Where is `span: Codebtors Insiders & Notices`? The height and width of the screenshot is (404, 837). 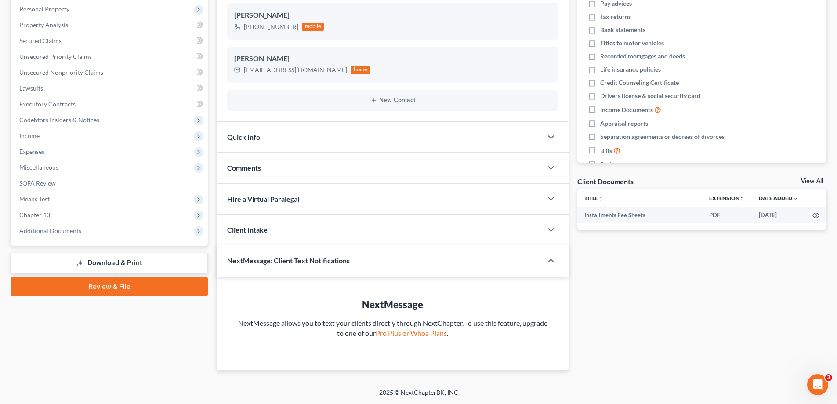
span: Codebtors Insiders & Notices is located at coordinates (59, 119).